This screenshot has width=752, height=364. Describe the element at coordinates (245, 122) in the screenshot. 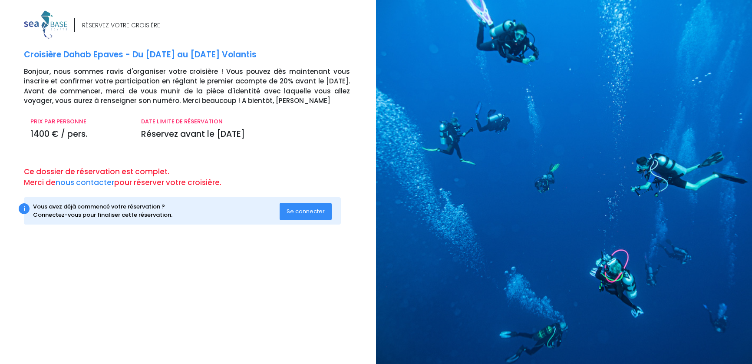

I see `p: DATE LIMITE DE RÉSERVATION` at that location.